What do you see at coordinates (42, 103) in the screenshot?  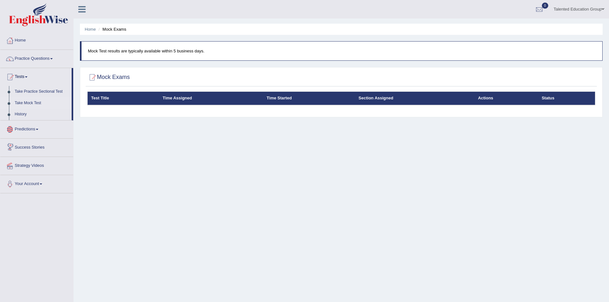 I see `a: Take Mock Test` at bounding box center [42, 103].